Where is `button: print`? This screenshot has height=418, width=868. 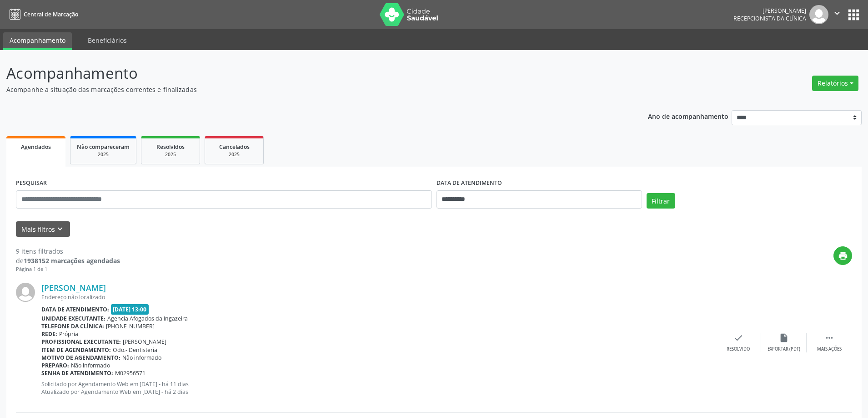 button: print is located at coordinates (843, 255).